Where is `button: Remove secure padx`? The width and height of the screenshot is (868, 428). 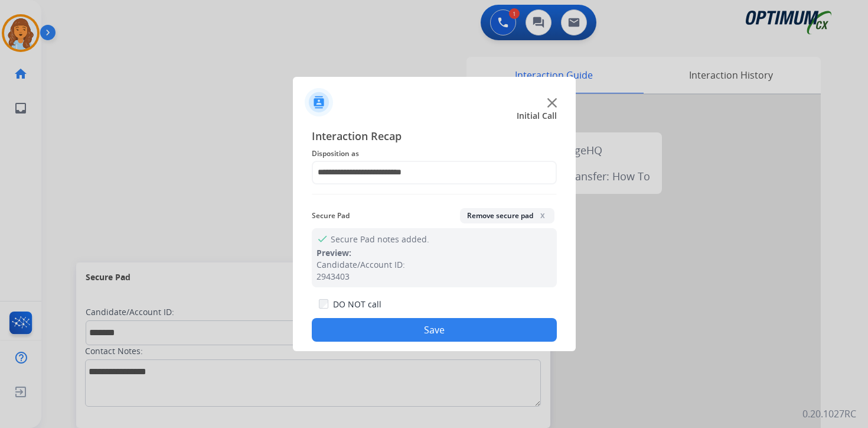
button: Remove secure padx is located at coordinates (507, 216).